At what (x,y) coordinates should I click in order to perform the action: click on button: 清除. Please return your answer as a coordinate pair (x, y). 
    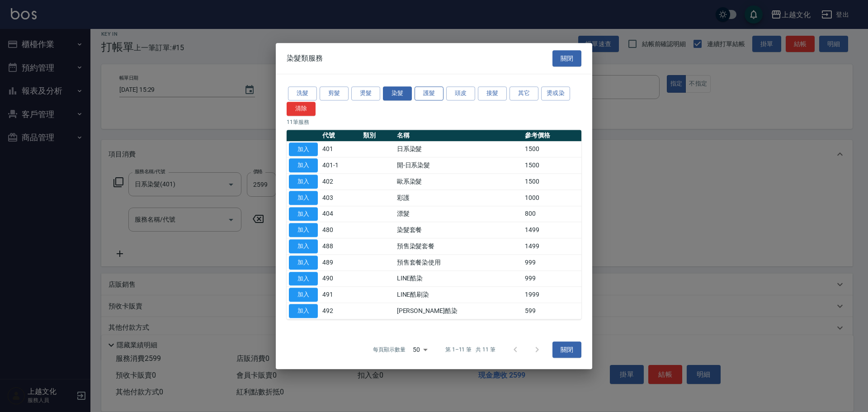
    Looking at the image, I should click on (301, 109).